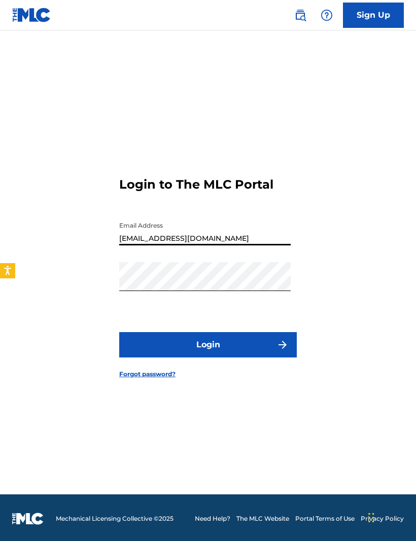 This screenshot has width=416, height=541. What do you see at coordinates (382, 518) in the screenshot?
I see `a: Privacy Policy` at bounding box center [382, 518].